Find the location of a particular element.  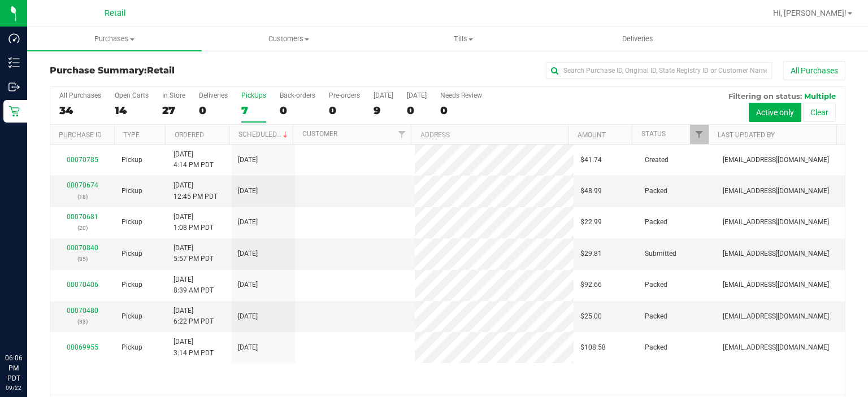

span: $92.66 is located at coordinates (591, 285).